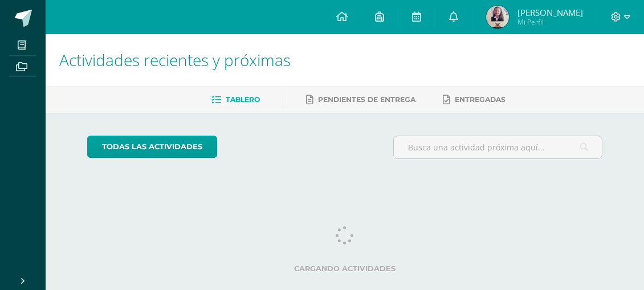  What do you see at coordinates (175, 60) in the screenshot?
I see `span: Actividades recientes y próximas` at bounding box center [175, 60].